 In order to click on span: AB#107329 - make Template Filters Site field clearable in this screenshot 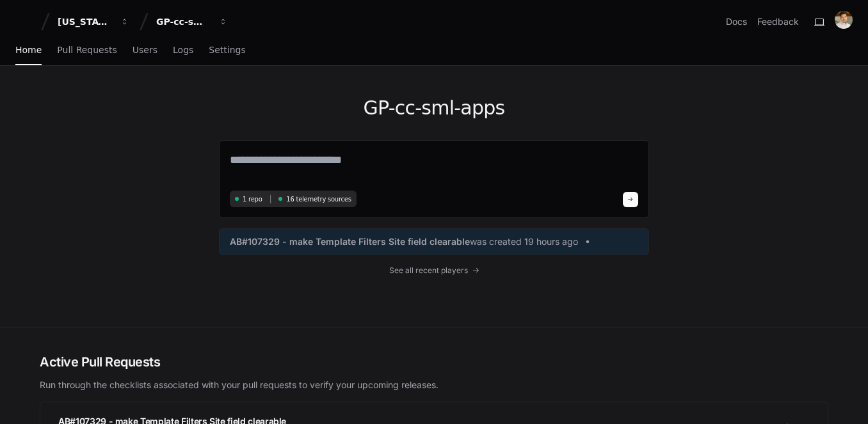, I will do `click(350, 242)`.